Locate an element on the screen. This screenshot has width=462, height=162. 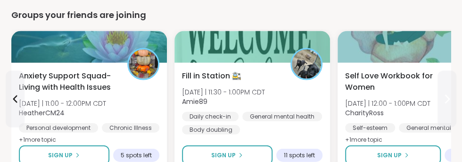
img: Amie89 is located at coordinates (307, 64).